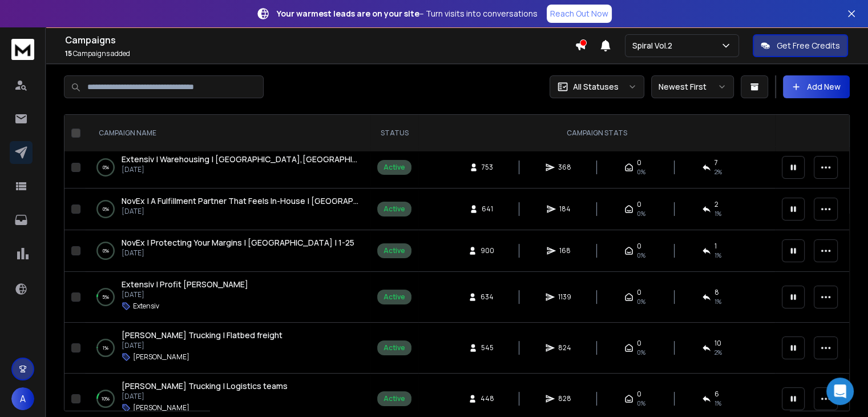 The height and width of the screenshot is (417, 868). Describe the element at coordinates (718, 343) in the screenshot. I see `span: 10` at that location.